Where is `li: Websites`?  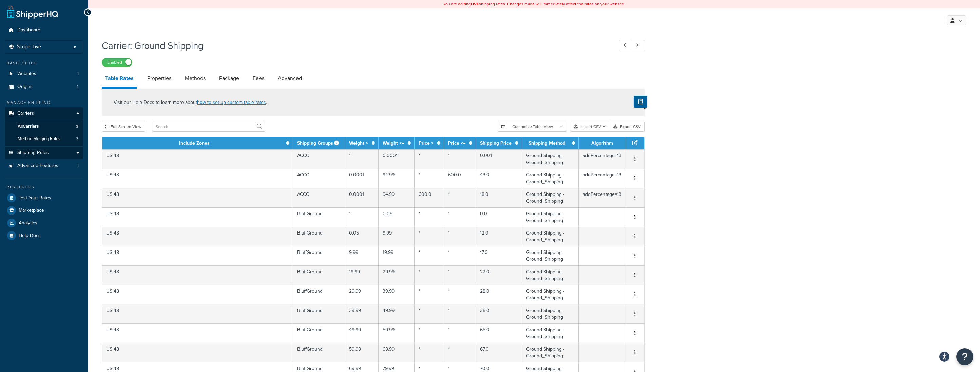
li: Websites is located at coordinates (44, 74).